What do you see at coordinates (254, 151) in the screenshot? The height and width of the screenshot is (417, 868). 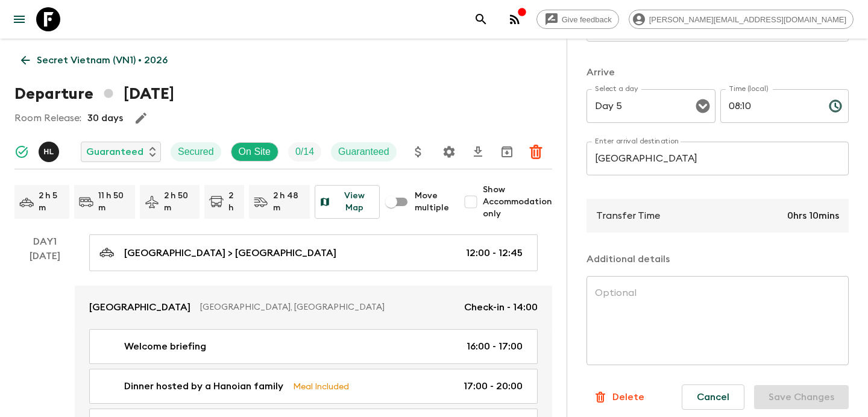 I see `p: On Site` at bounding box center [254, 151].